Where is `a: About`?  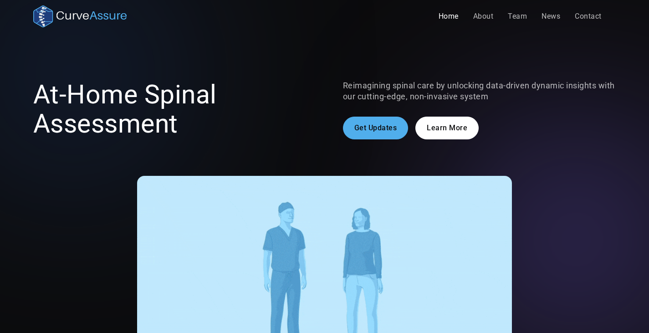 a: About is located at coordinates (483, 16).